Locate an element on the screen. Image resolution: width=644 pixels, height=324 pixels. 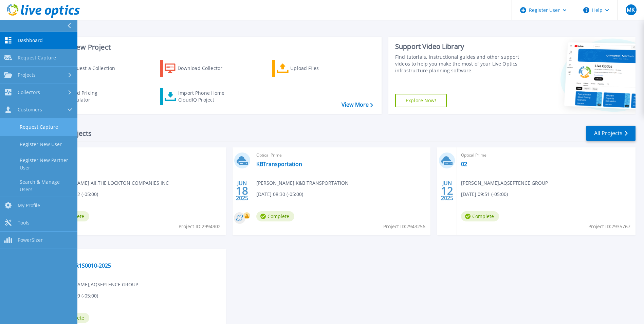
span: PowerSizer is located at coordinates (31, 240).